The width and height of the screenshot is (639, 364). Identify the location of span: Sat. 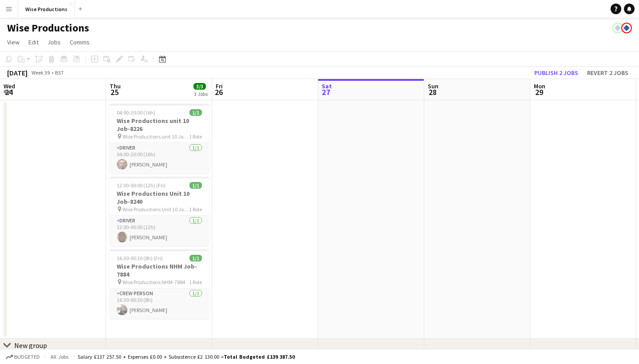
(327, 86).